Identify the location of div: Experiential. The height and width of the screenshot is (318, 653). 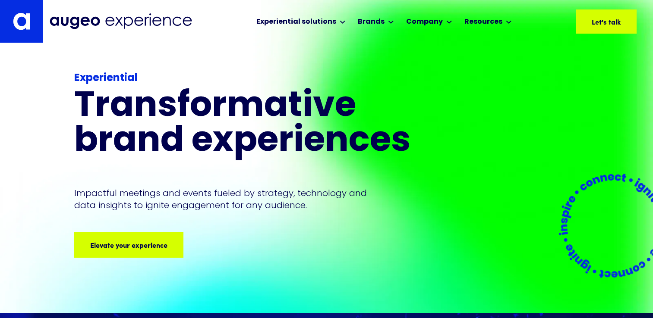
(260, 78).